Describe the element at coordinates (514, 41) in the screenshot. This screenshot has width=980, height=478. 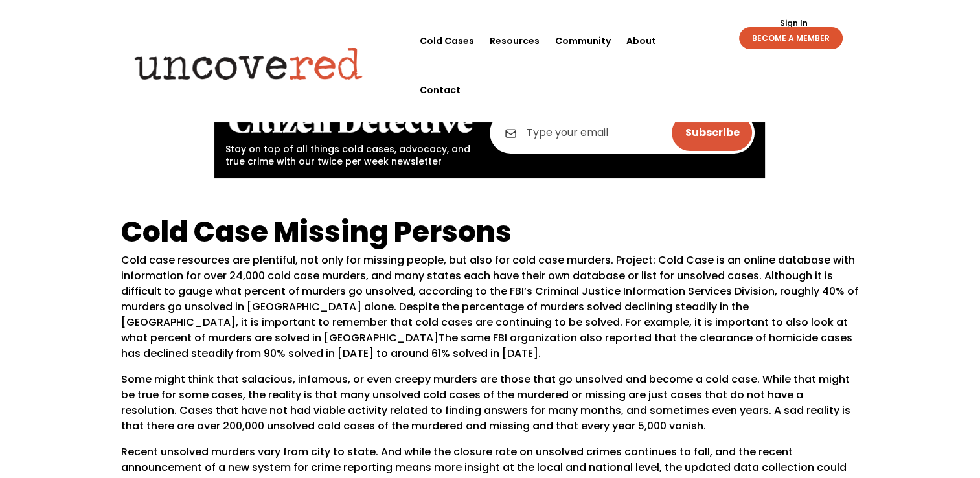
I see `a: Resources` at that location.